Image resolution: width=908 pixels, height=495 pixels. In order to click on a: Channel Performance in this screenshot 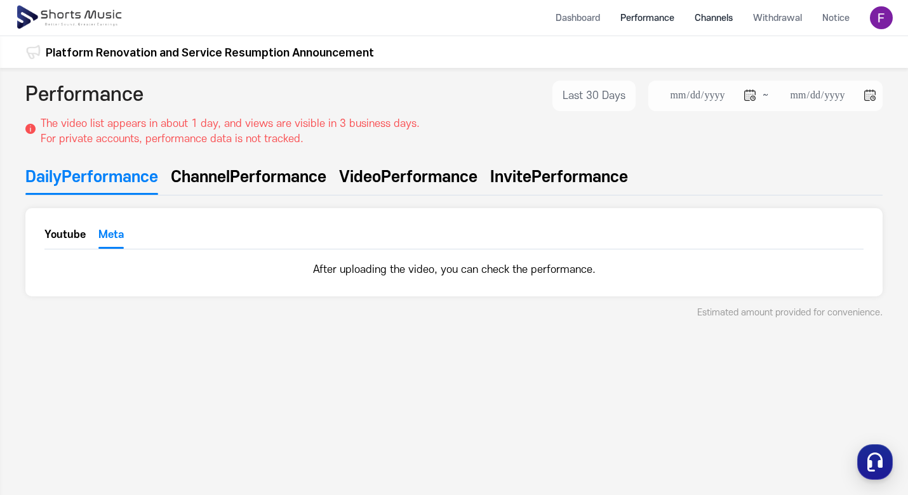, I will do `click(248, 180)`.